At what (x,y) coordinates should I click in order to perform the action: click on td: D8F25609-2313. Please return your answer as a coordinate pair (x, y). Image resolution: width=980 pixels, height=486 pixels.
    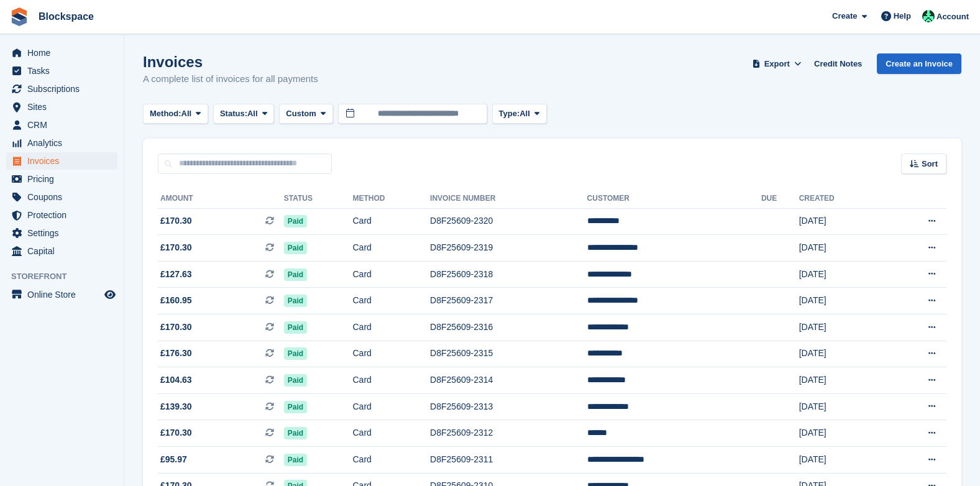
    Looking at the image, I should click on (509, 407).